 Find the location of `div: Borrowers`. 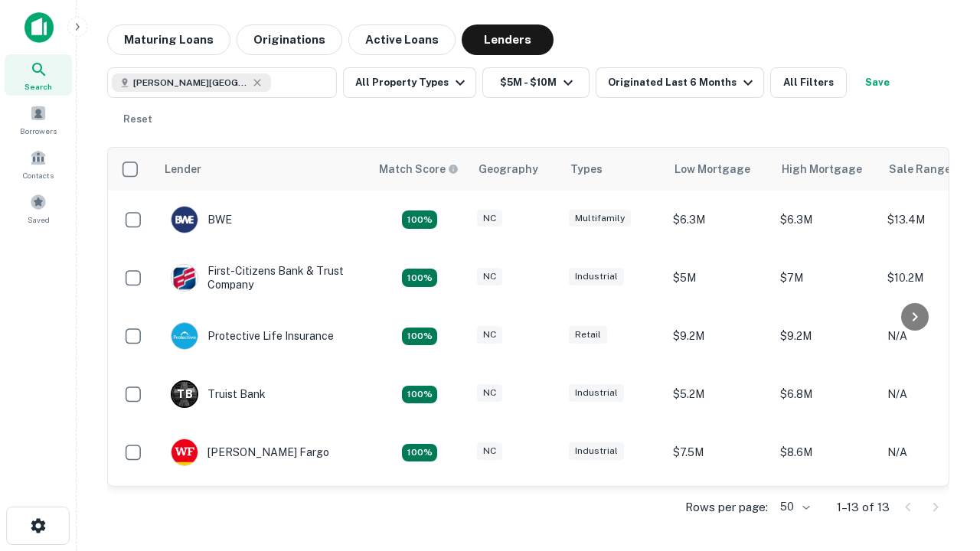

div: Borrowers is located at coordinates (38, 120).